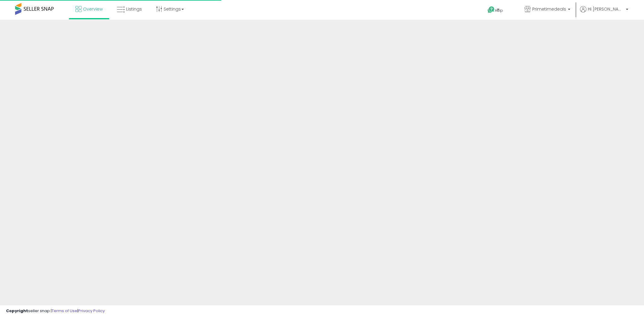 The width and height of the screenshot is (644, 317). I want to click on span: Primetimedeals, so click(549, 9).